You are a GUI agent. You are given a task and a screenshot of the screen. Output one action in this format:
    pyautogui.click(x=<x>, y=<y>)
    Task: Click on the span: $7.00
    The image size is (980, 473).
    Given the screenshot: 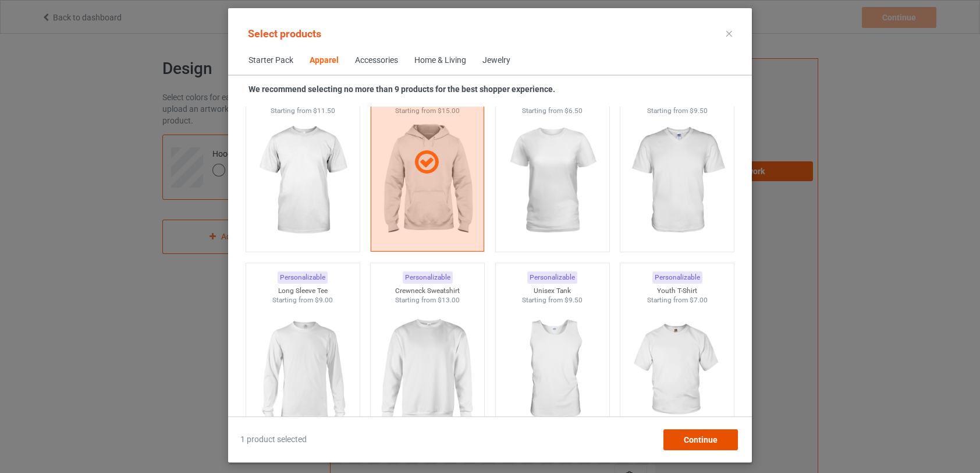 What is the action you would take?
    pyautogui.click(x=698, y=300)
    